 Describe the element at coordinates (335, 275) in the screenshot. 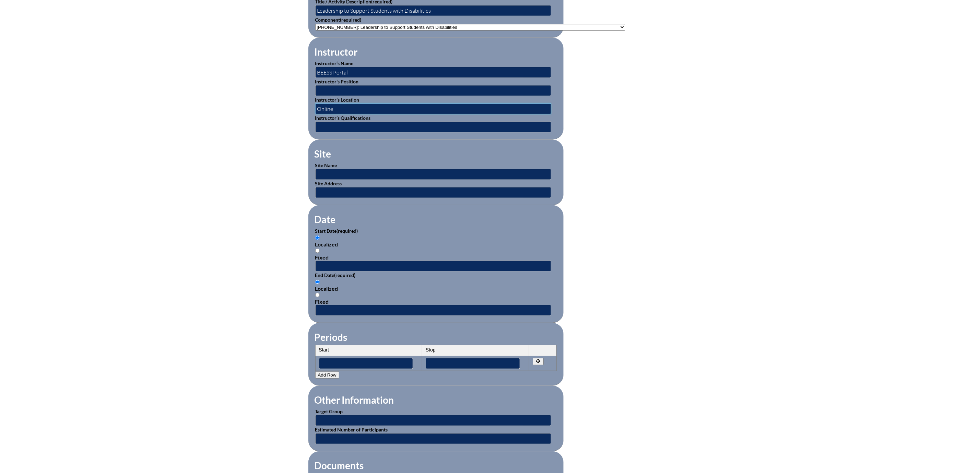

I see `label: End Date` at that location.